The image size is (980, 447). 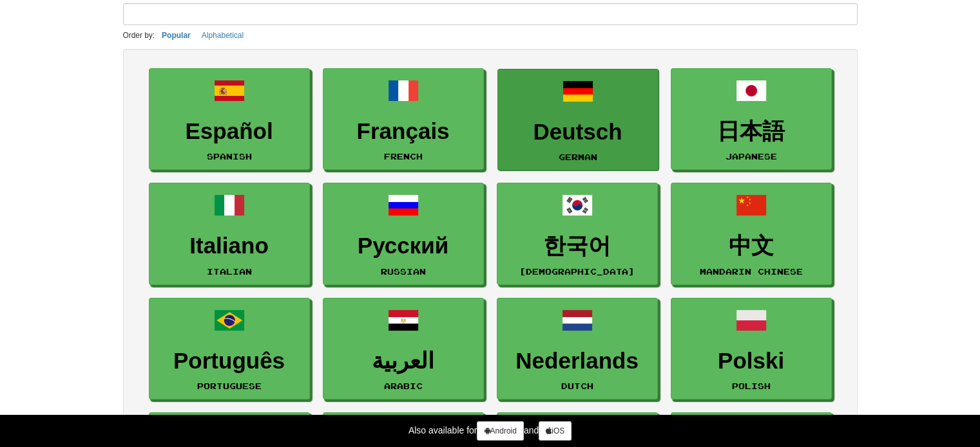 I want to click on small: Japanese, so click(x=751, y=156).